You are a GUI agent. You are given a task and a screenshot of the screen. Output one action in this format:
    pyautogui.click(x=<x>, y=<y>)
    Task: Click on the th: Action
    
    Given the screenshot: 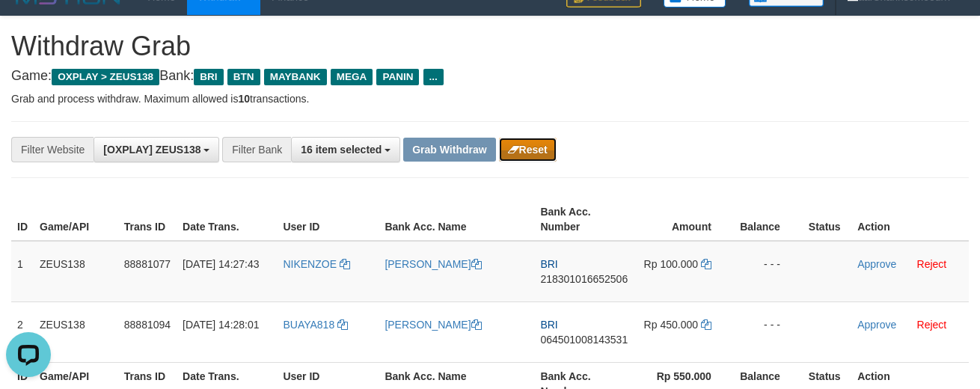 What is the action you would take?
    pyautogui.click(x=910, y=219)
    